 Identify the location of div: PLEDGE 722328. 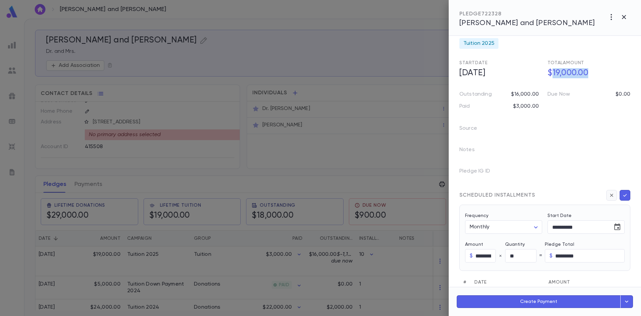
(527, 14).